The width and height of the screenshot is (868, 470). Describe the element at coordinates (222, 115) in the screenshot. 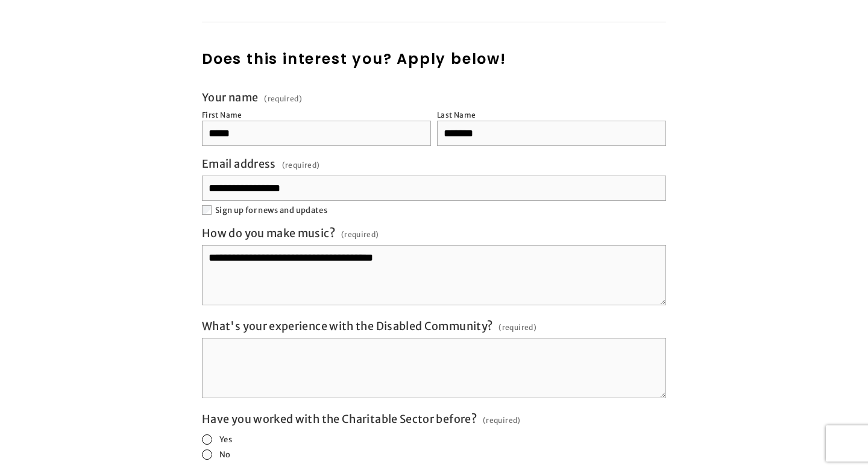

I see `div: First Name` at that location.